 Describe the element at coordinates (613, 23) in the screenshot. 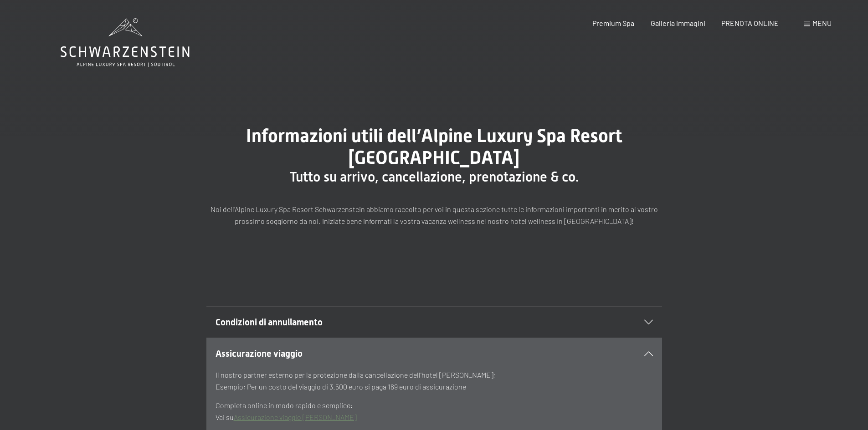

I see `a: Premium Spa` at that location.